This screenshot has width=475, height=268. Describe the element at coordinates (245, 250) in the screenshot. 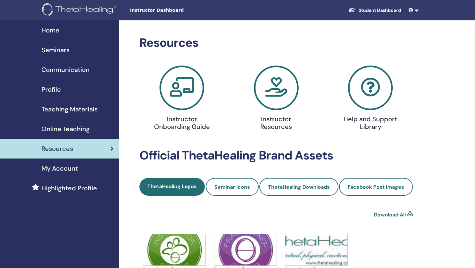

I see `img: icons-practitioner.jpg` at that location.